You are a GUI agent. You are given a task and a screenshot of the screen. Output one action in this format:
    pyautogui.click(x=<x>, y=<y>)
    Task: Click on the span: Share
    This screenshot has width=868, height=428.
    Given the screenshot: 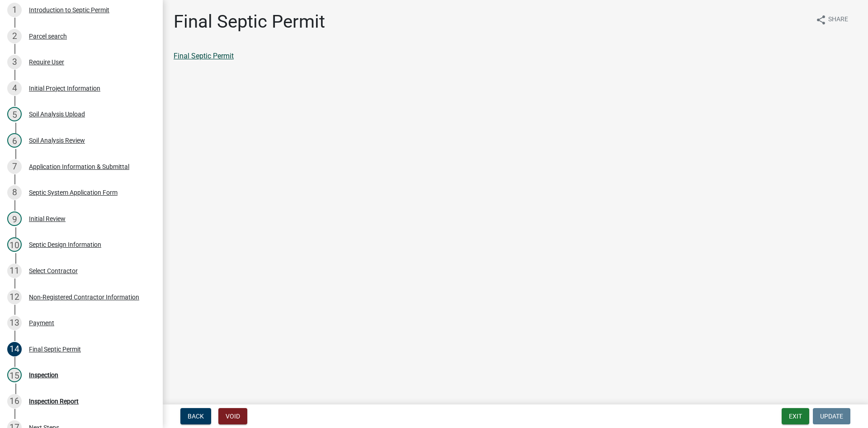 What is the action you would take?
    pyautogui.click(x=838, y=20)
    